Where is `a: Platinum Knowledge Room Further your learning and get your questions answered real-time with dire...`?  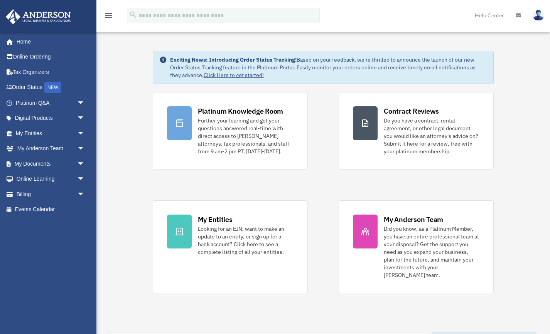 a: Platinum Knowledge Room Further your learning and get your questions answered real-time with dire... is located at coordinates (230, 131).